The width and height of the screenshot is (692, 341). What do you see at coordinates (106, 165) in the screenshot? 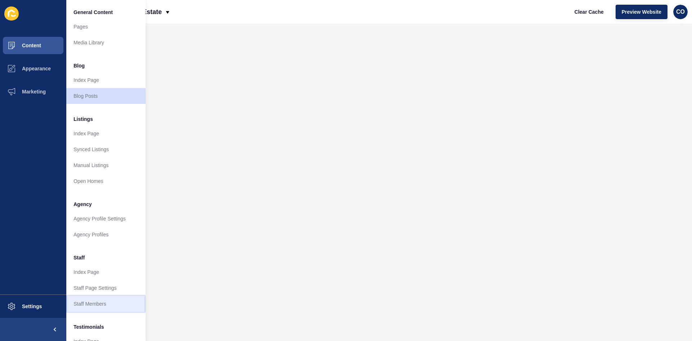
I see `a: Manual Listings` at bounding box center [106, 165].